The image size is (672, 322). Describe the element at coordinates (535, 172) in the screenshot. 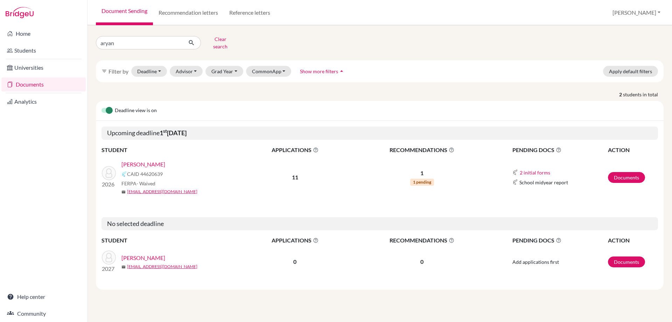

I see `button: 2 initial forms` at that location.